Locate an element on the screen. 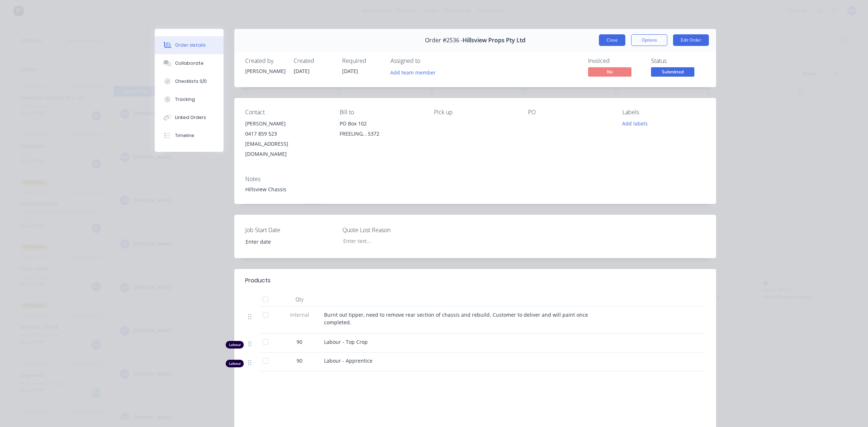 Image resolution: width=868 pixels, height=427 pixels. span: Internal is located at coordinates (300, 315).